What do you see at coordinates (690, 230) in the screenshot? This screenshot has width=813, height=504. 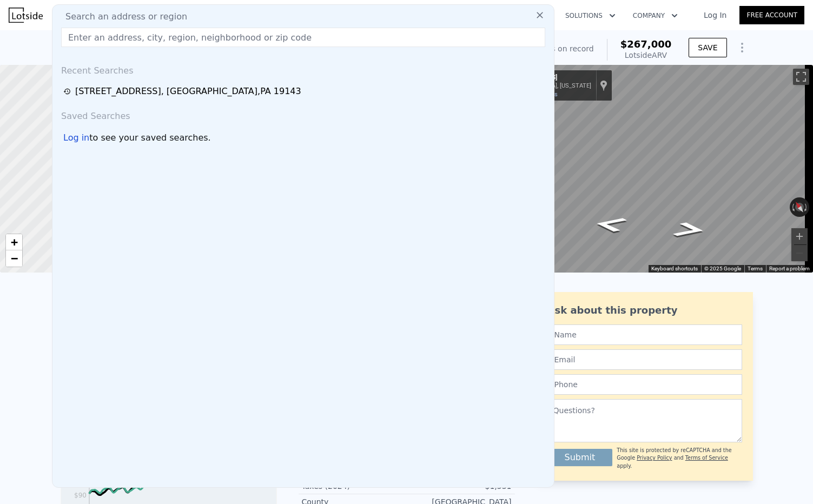 I see `path: Go Southeast, S 59th St` at bounding box center [690, 230].